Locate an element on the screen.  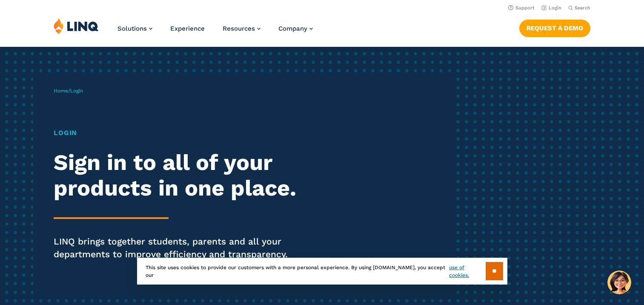
h1: Login is located at coordinates (177, 133).